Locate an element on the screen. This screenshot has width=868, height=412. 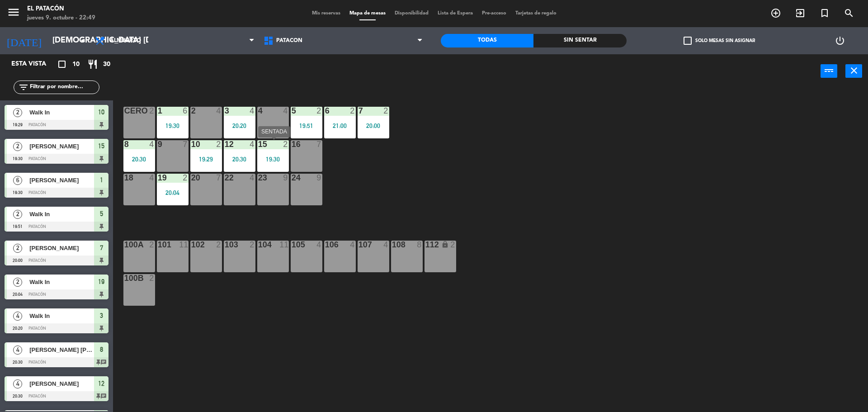
span: 5 is located at coordinates (102, 214).